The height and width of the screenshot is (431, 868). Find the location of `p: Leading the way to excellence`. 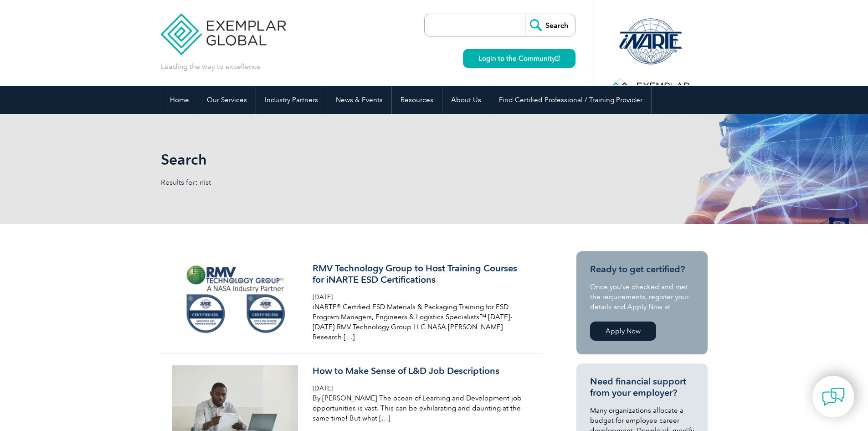

p: Leading the way to excellence is located at coordinates (211, 67).